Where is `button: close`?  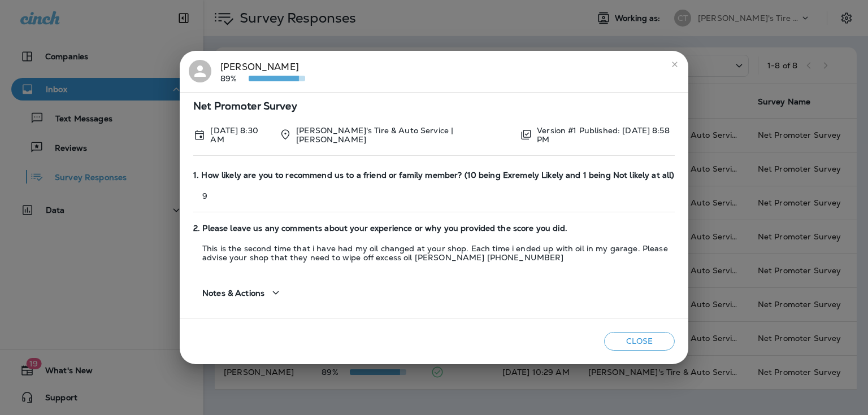 button: close is located at coordinates (675, 65).